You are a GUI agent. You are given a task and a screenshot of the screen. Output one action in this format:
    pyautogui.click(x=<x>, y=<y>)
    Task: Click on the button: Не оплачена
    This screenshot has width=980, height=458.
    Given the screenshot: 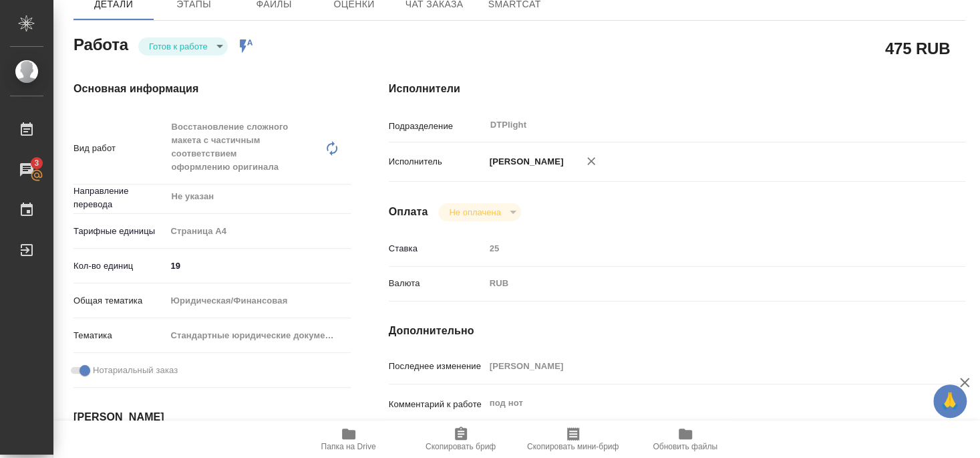 What is the action you would take?
    pyautogui.click(x=474, y=212)
    